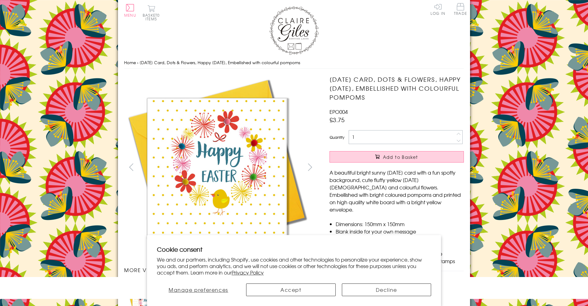 This screenshot has width=588, height=306. Describe the element at coordinates (400, 232) in the screenshot. I see `li: Blank inside for your own message` at that location.